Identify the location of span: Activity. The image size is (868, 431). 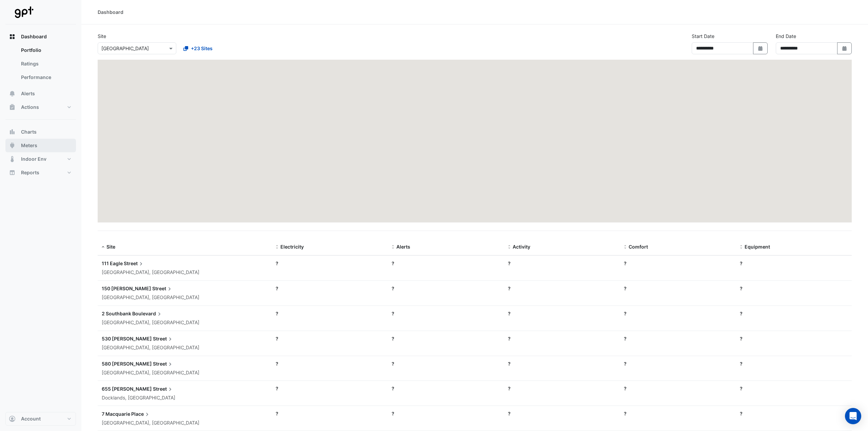
(521, 246).